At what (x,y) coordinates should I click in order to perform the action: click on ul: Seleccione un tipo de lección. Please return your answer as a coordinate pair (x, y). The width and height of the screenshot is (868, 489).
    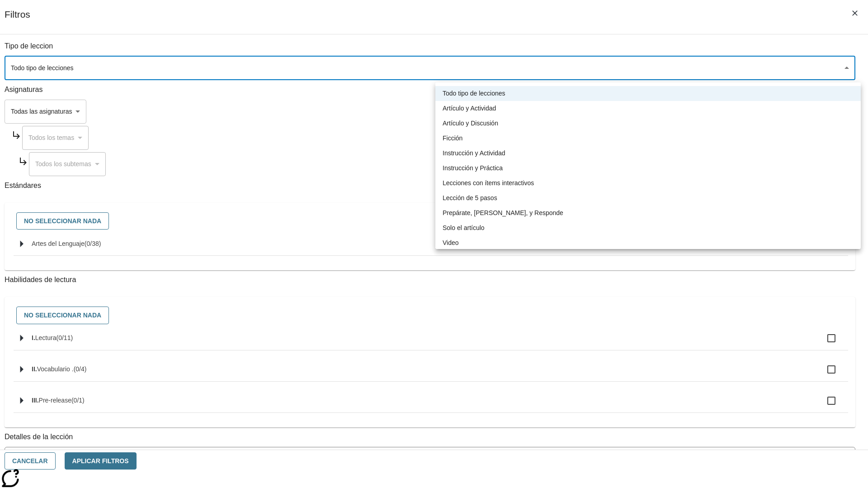
    Looking at the image, I should click on (648, 168).